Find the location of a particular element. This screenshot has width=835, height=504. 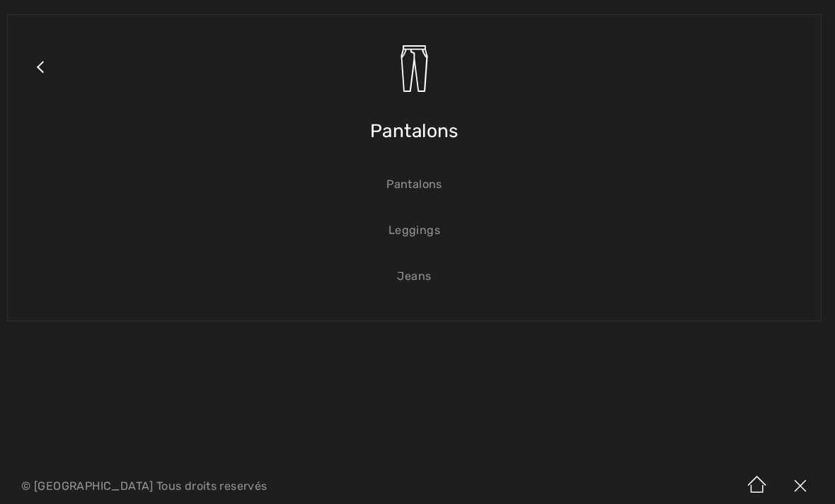

a: Pantalons is located at coordinates (418, 183).